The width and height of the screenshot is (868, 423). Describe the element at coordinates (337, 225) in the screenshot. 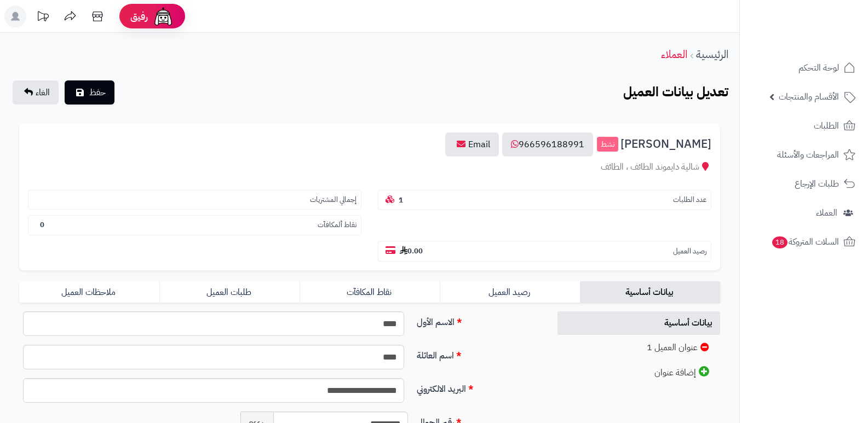

I see `small: نقاط ألمكافآت` at that location.